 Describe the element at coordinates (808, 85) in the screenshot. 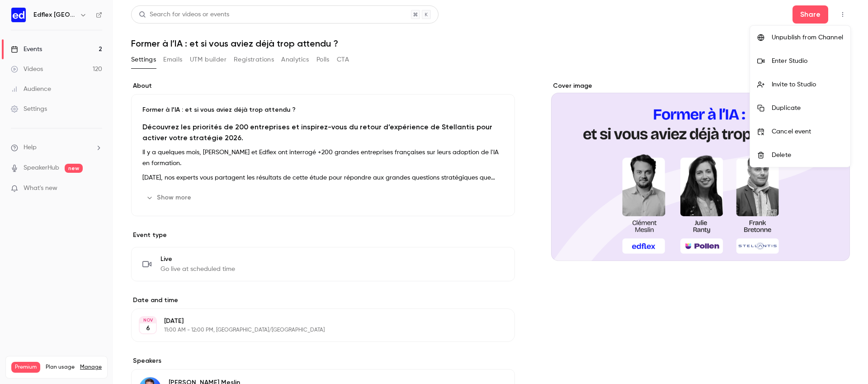

I see `div: Invite to Studio` at that location.